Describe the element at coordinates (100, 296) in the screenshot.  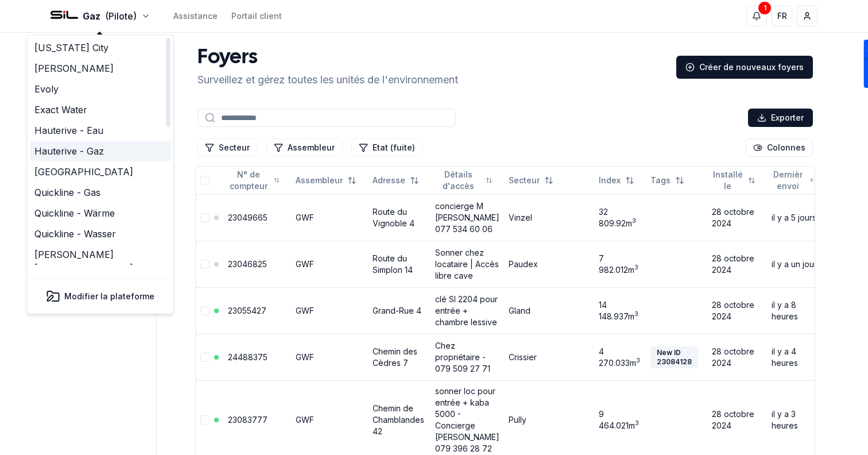
I see `button: Modifier la plateforme` at that location.